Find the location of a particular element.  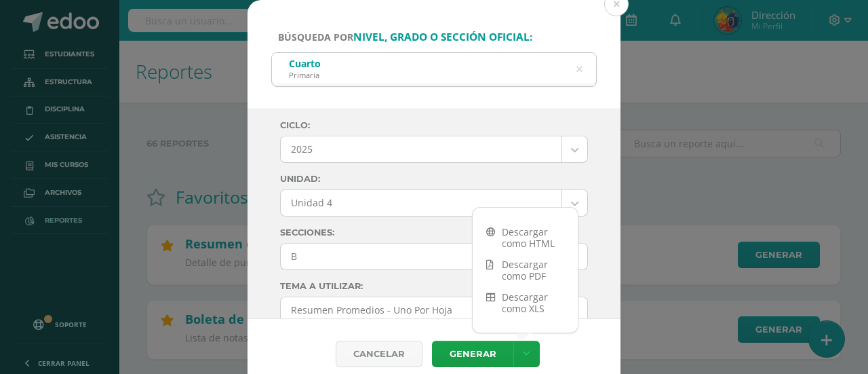

span: Búsqueda por is located at coordinates (405, 37).